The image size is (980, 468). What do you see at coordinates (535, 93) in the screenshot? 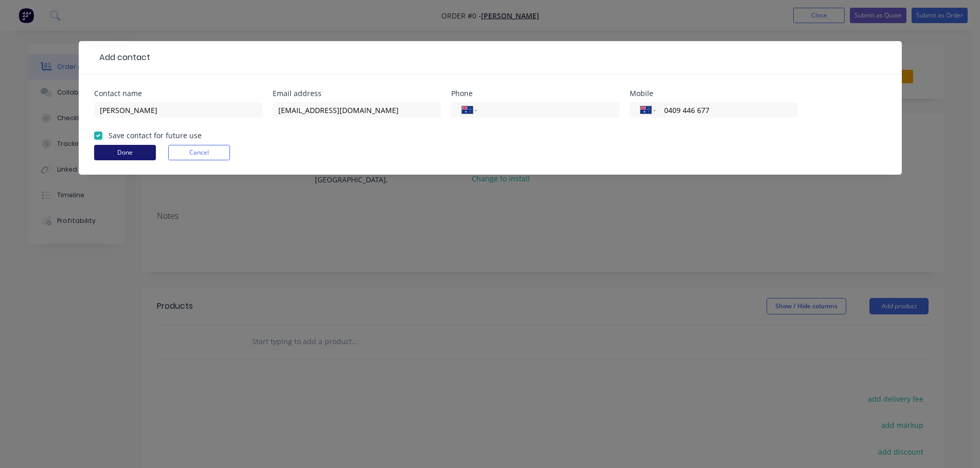
I see `div: Phone` at bounding box center [535, 93].